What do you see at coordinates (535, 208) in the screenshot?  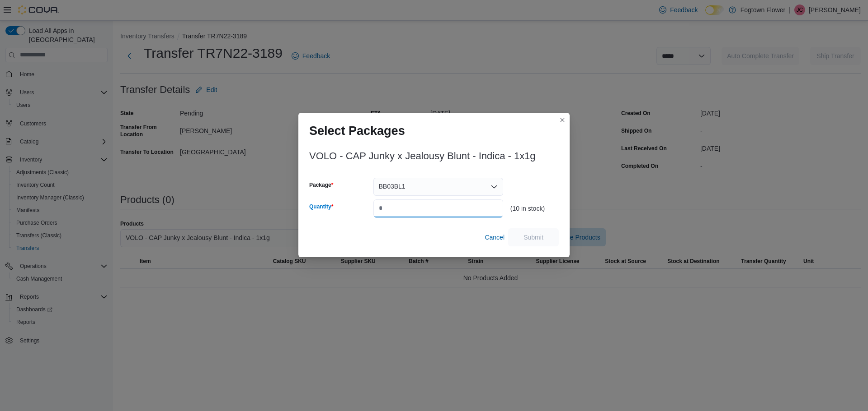 I see `div: (10 in stock)` at bounding box center [535, 208].